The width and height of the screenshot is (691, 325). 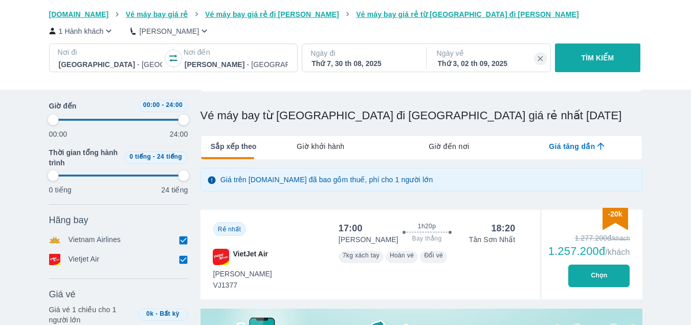 I want to click on p: Nơi đi, so click(x=110, y=52).